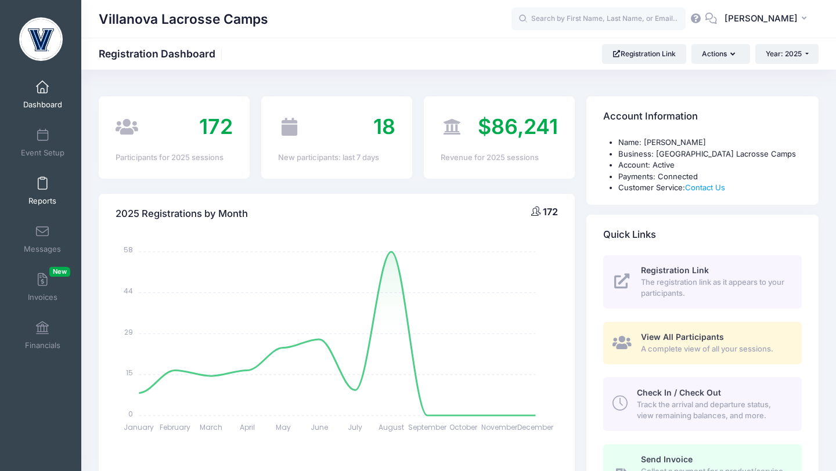  What do you see at coordinates (129, 291) in the screenshot?
I see `tspan: 44` at bounding box center [129, 291].